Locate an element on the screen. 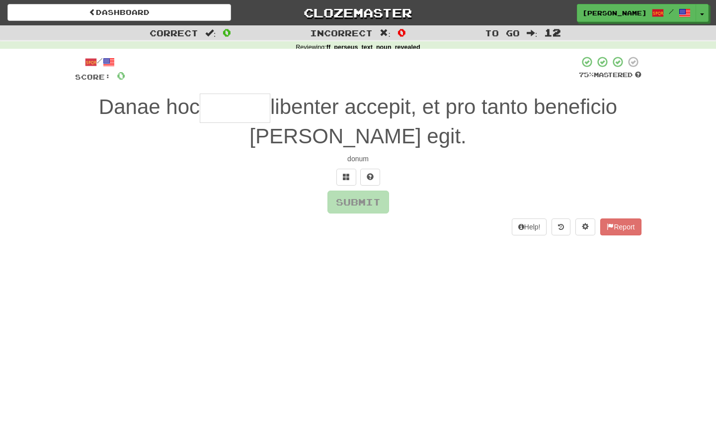  a: Dashboard is located at coordinates (119, 12).